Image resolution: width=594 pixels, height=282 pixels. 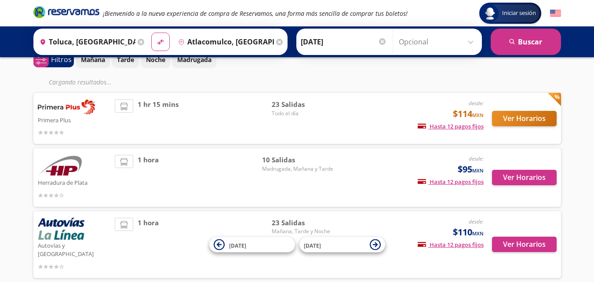 I want to click on button: Buscar, so click(x=526, y=42).